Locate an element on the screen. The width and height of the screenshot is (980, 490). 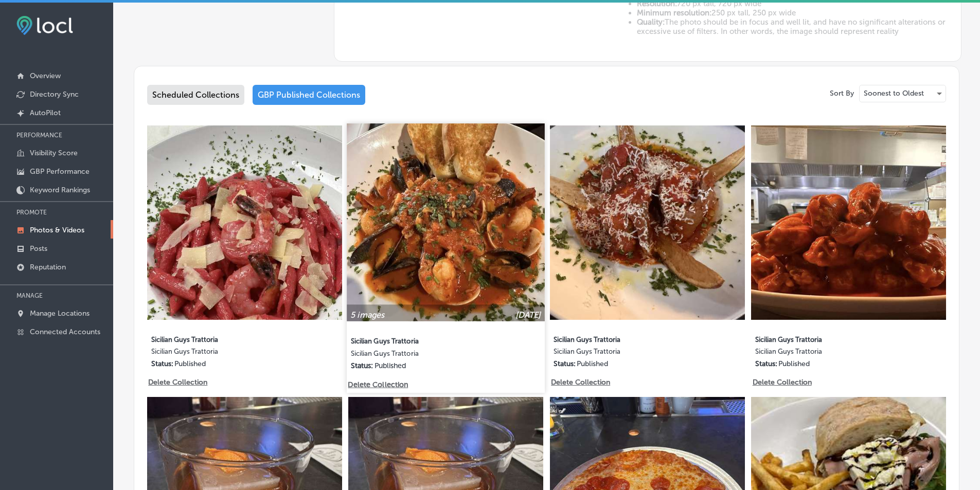
div: GBP Published Collections is located at coordinates (309, 94).